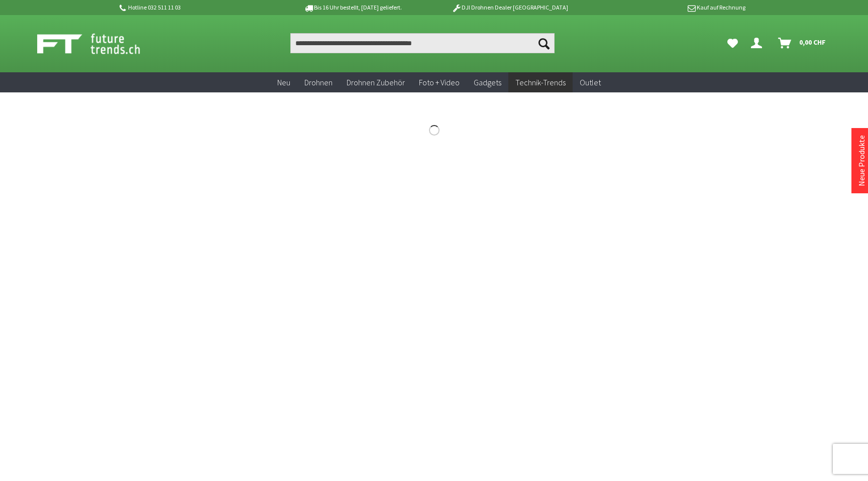  Describe the element at coordinates (802, 43) in the screenshot. I see `a: Warenkorb` at that location.